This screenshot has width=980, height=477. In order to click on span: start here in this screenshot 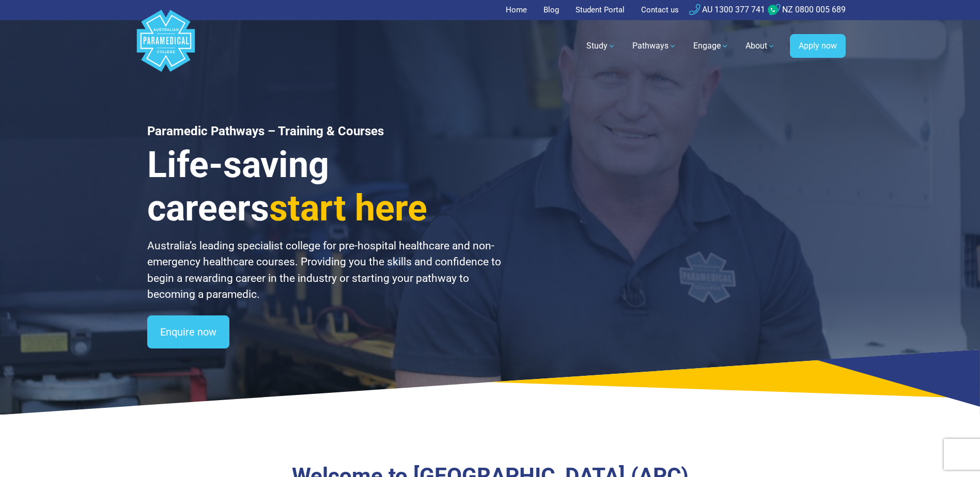, I will do `click(348, 208)`.